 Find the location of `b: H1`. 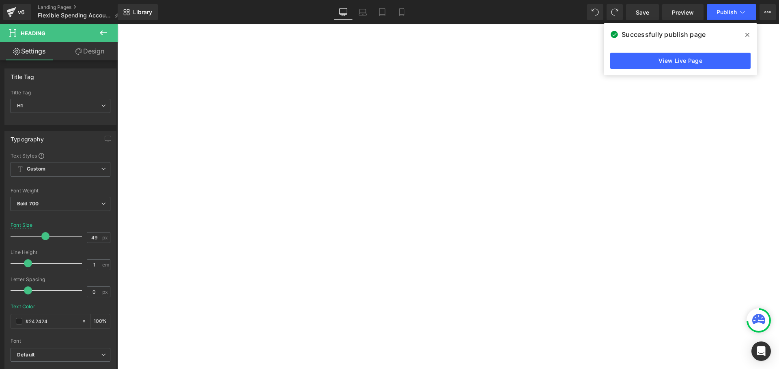

b: H1 is located at coordinates (20, 105).